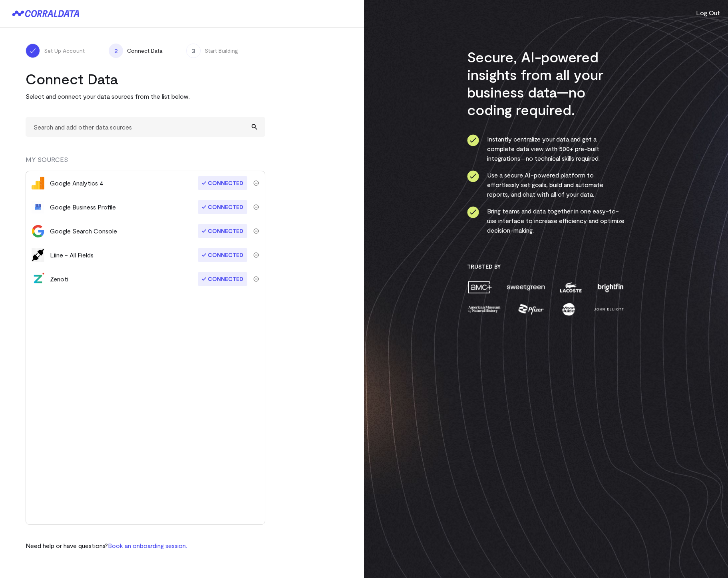 This screenshot has height=578, width=728. I want to click on li: Use a secure AI-powered platform to effortlessly set goals, build and automate reports, and chat ..., so click(546, 184).